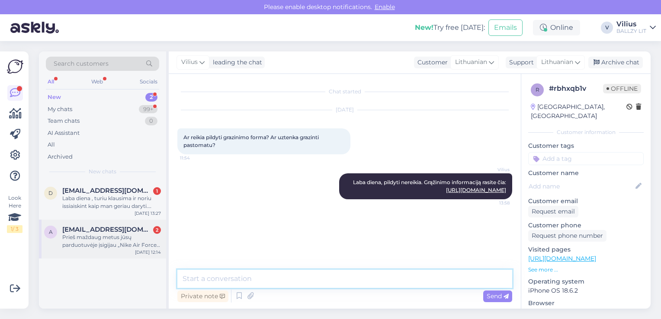 The height and width of the screenshot is (319, 661). I want to click on img: Askly Logo, so click(15, 67).